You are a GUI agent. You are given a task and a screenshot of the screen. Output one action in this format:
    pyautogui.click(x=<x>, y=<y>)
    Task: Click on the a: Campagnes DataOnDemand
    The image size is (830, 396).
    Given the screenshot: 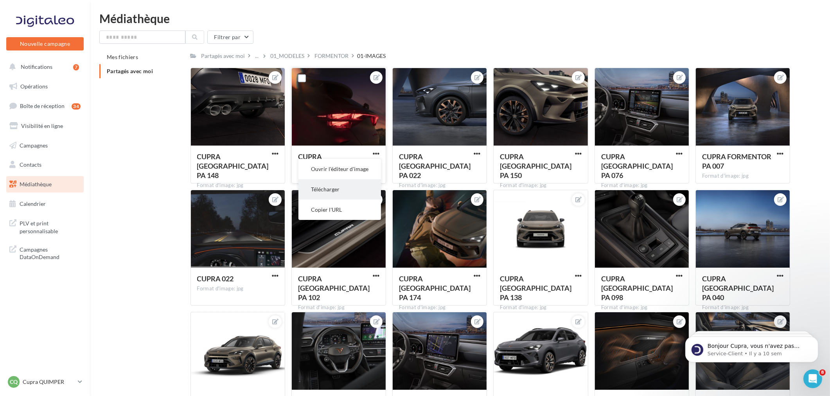 What is the action you would take?
    pyautogui.click(x=45, y=252)
    